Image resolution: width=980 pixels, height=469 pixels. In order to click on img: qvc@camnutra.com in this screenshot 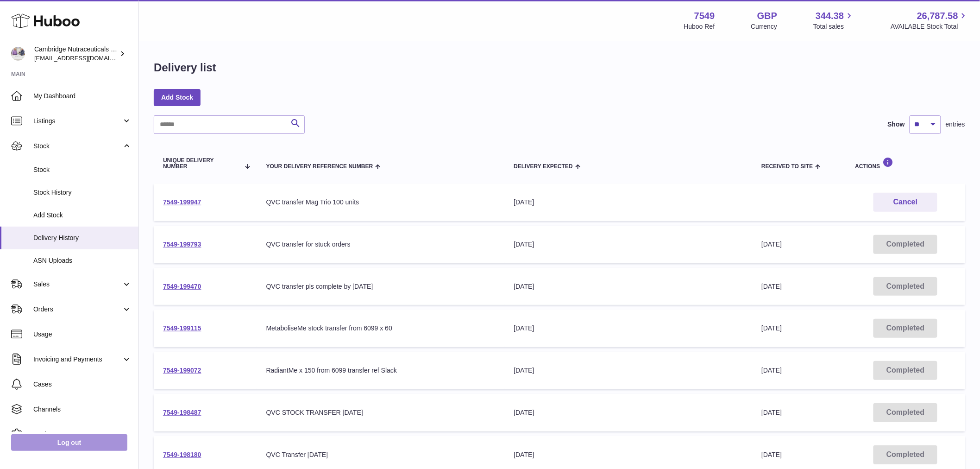, I will do `click(18, 54)`.